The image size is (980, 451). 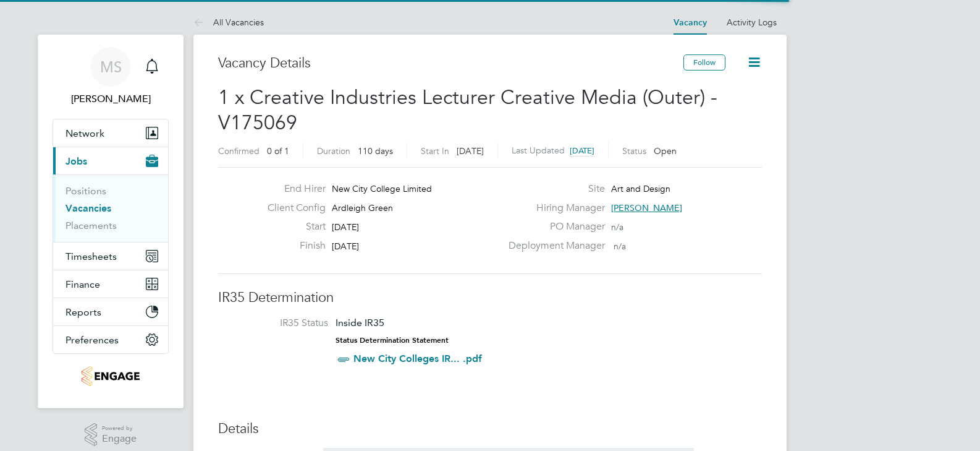 I want to click on label: Confirmed, so click(x=238, y=151).